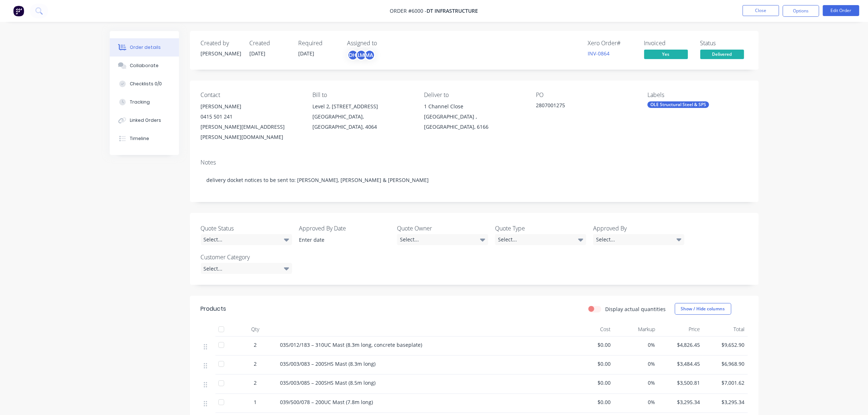  What do you see at coordinates (328, 382) in the screenshot?
I see `span: 035/003/085 – 200SHS Mast (8.5m long)` at bounding box center [328, 382].